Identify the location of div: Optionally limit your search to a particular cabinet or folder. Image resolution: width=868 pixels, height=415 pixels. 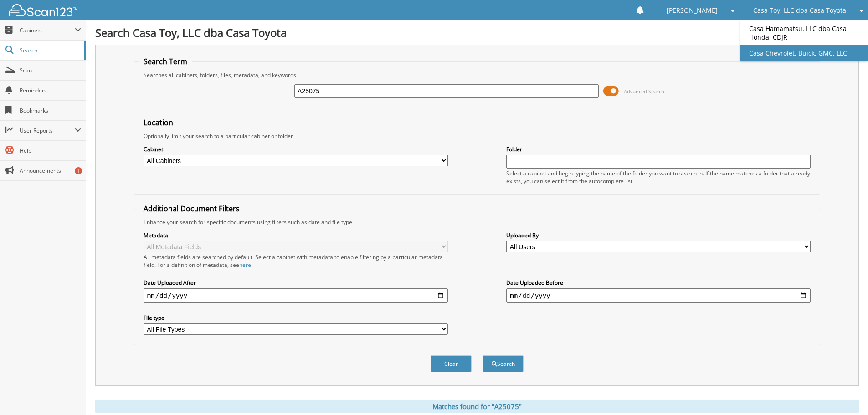
(477, 136).